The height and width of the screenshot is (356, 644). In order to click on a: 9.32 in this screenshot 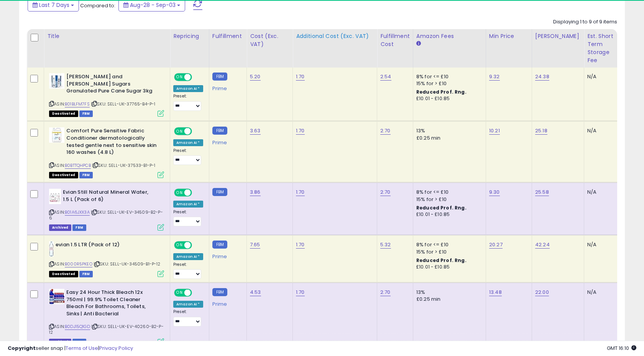, I will do `click(494, 77)`.